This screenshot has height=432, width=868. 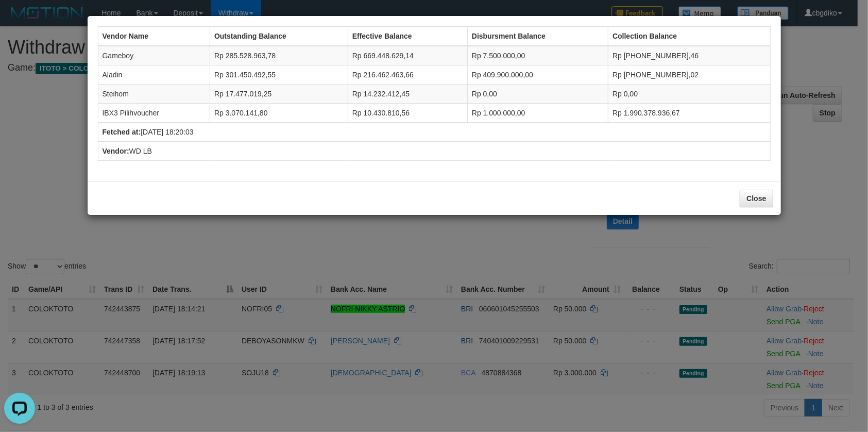 What do you see at coordinates (407, 56) in the screenshot?
I see `td: Rp 669.448.629,14` at bounding box center [407, 56].